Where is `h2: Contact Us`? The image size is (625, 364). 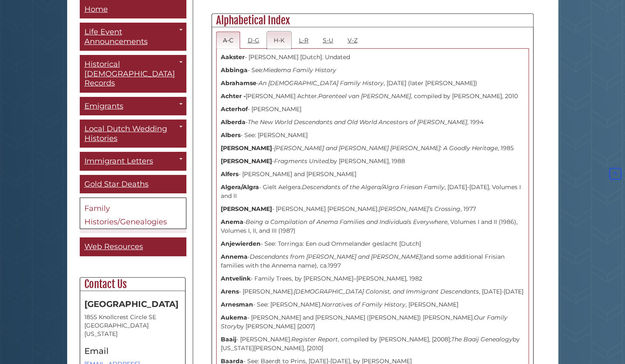 h2: Contact Us is located at coordinates (133, 284).